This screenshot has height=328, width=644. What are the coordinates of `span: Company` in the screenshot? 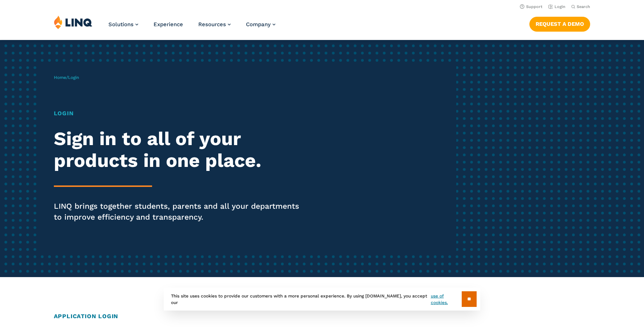 It's located at (259, 24).